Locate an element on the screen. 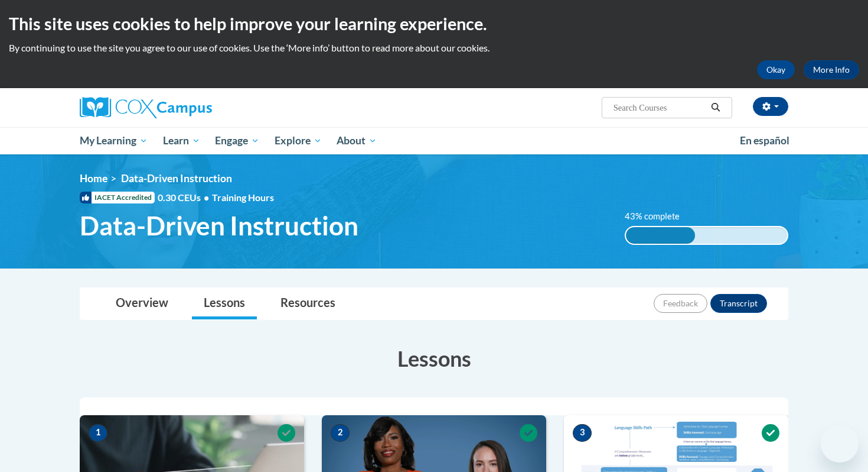 This screenshot has width=868, height=472. span: 0.30 CEUs is located at coordinates (185, 198).